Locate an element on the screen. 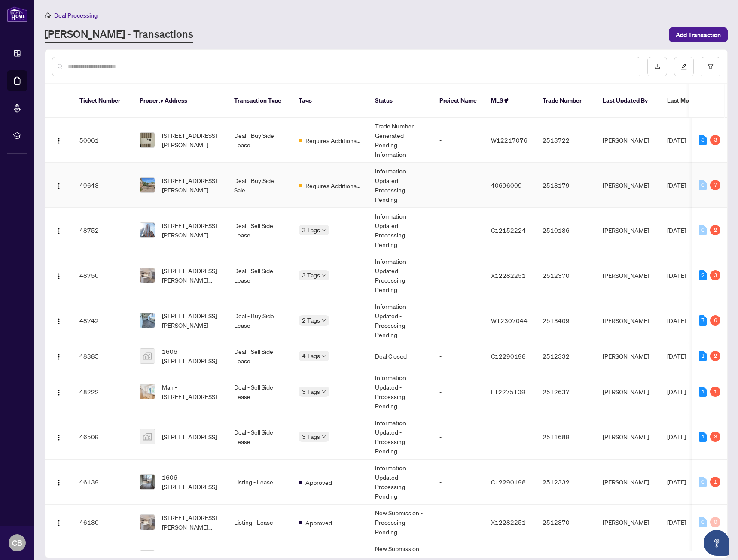 This screenshot has height=560, width=738. td: Trade Number Generated - Pending Information is located at coordinates (400, 140).